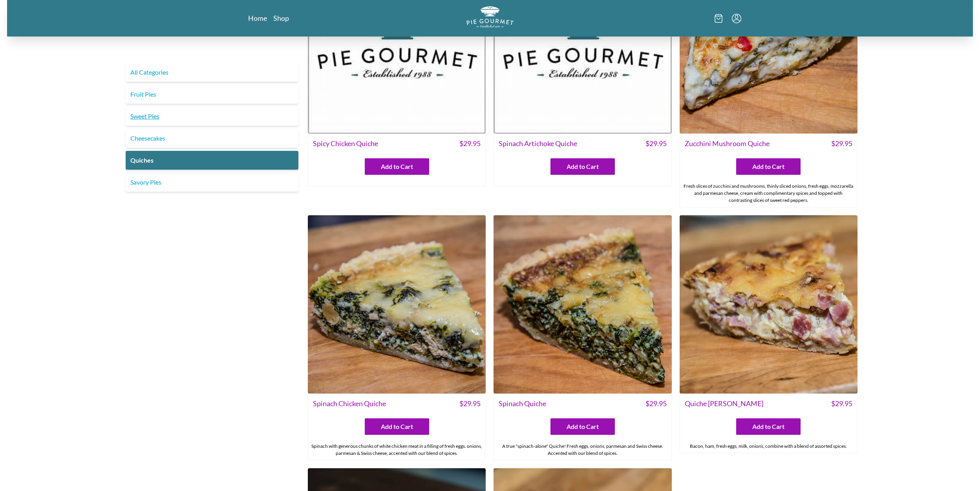  What do you see at coordinates (538, 143) in the screenshot?
I see `span: Spinach Artichoke Quiche` at bounding box center [538, 143].